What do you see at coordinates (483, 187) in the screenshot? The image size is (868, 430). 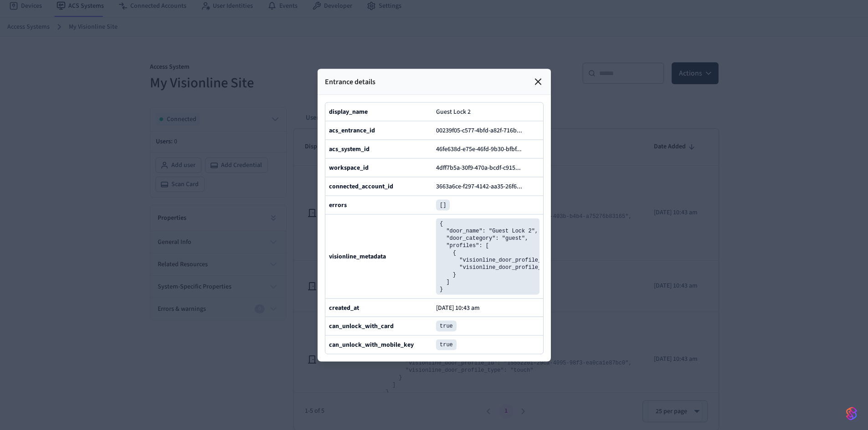 I see `button: 3663a6ce-f297-4142-aa35-26f6...` at bounding box center [483, 187].